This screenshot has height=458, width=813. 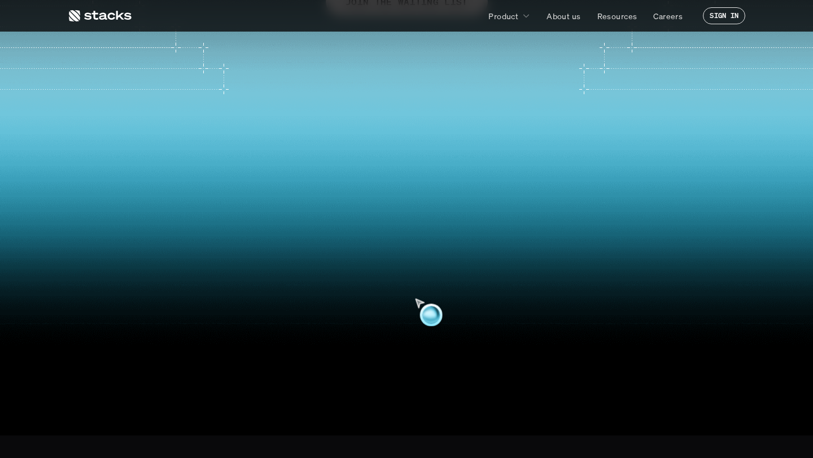 I want to click on p: SIGN IN, so click(x=724, y=16).